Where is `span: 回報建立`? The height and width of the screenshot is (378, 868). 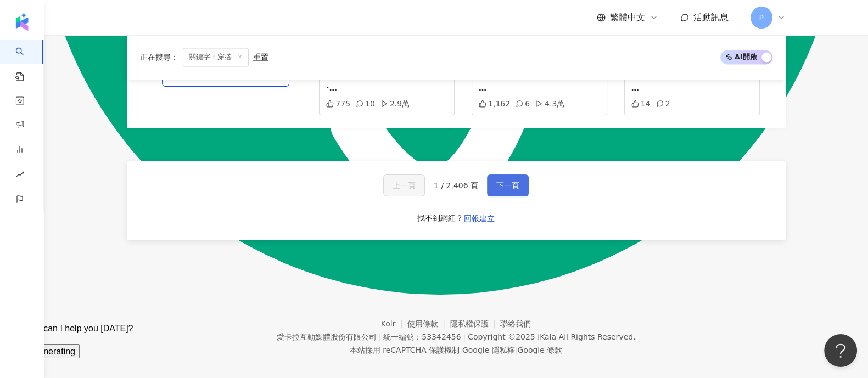
span: 回報建立 is located at coordinates (479, 219).